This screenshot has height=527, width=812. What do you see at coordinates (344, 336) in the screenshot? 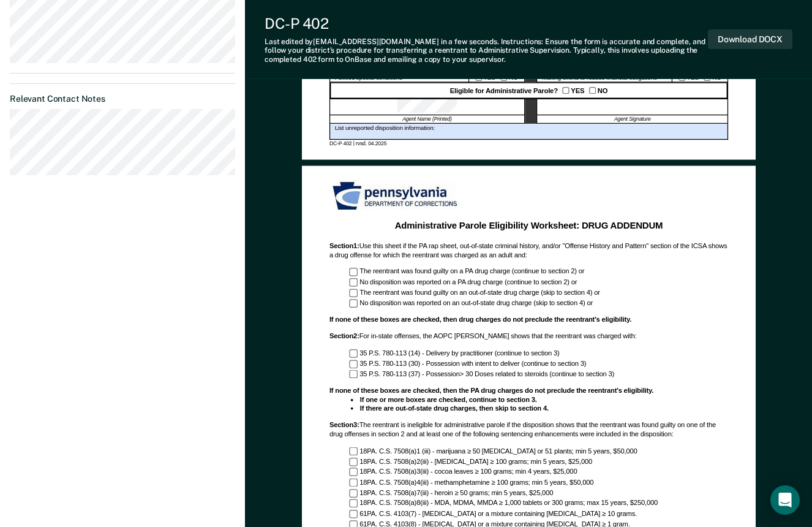
I see `b: Section 2 :` at bounding box center [344, 336].